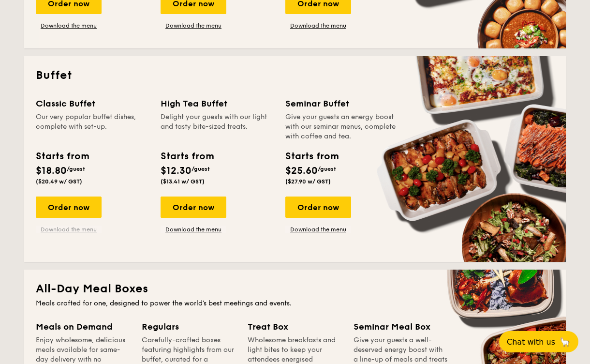 The height and width of the screenshot is (364, 590). I want to click on h2: Buffet, so click(295, 76).